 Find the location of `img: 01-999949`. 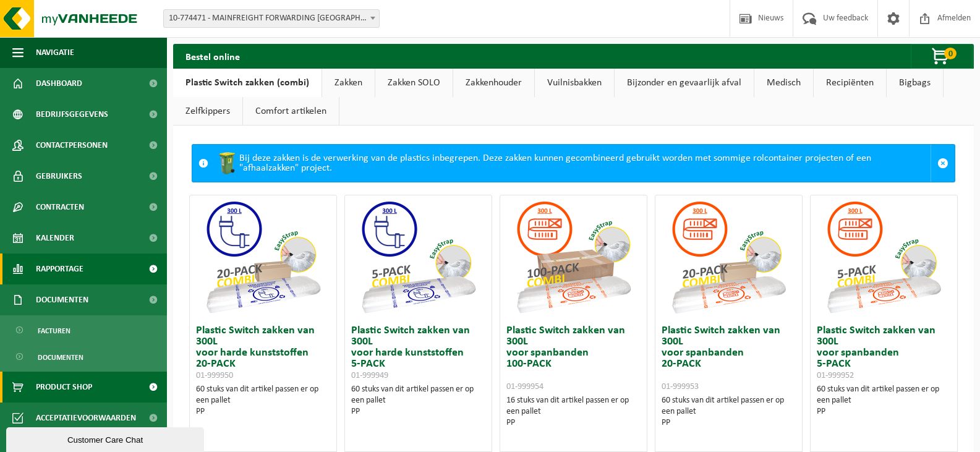

img: 01-999949 is located at coordinates (418, 257).